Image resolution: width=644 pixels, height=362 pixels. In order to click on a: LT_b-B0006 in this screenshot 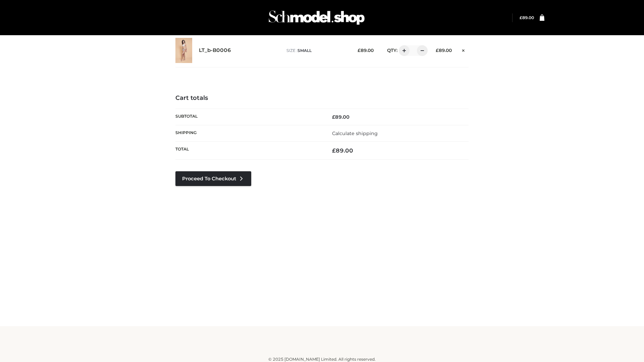, I will do `click(215, 50)`.